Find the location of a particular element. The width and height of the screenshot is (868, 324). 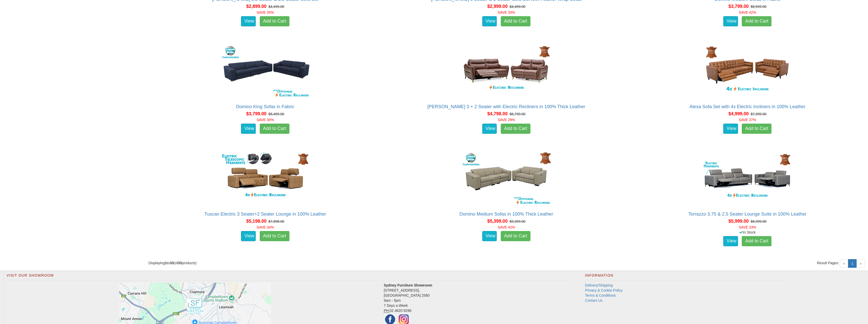

img: Torrazzo 3.75 & 2.5 Seater Lounge Suite in 100% Leather is located at coordinates (747, 179).